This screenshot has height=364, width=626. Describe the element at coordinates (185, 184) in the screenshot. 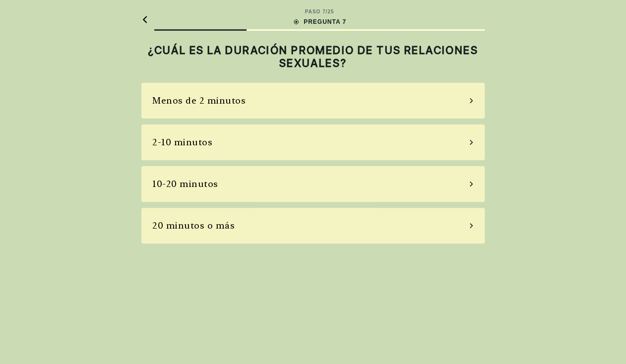

I see `div: 10-20 minutos` at that location.